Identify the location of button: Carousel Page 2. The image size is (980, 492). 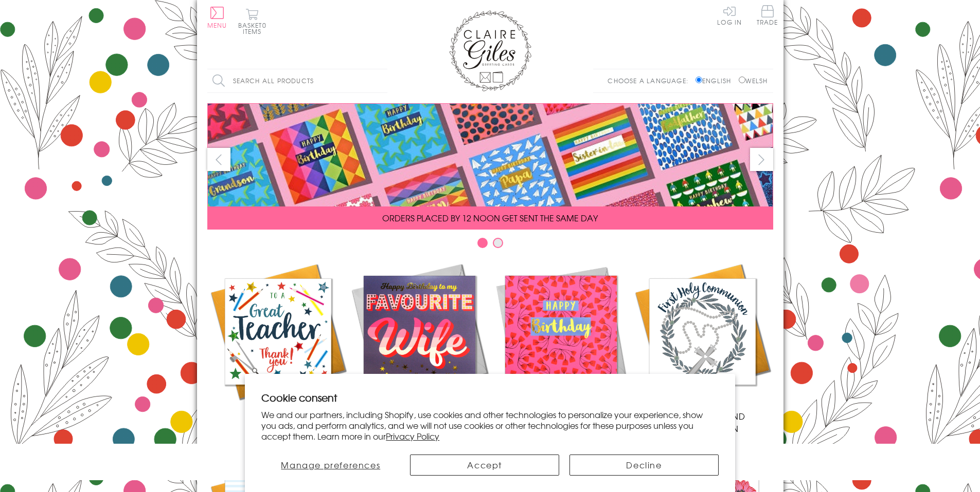
(498, 243).